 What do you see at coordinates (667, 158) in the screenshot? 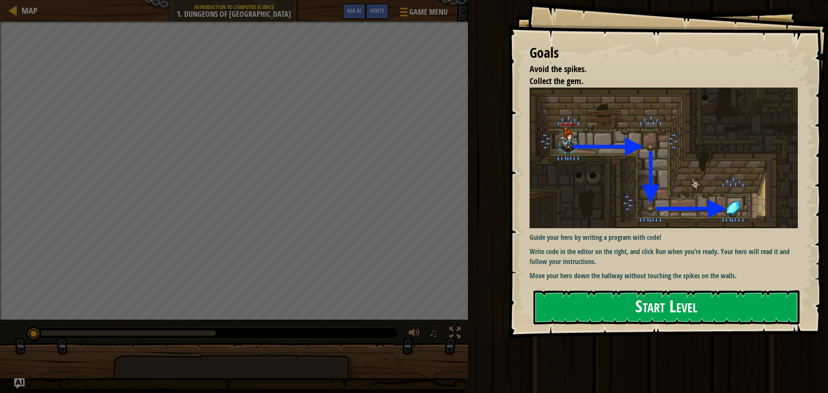
I see `img: Dungeons of kithgard` at bounding box center [667, 158].